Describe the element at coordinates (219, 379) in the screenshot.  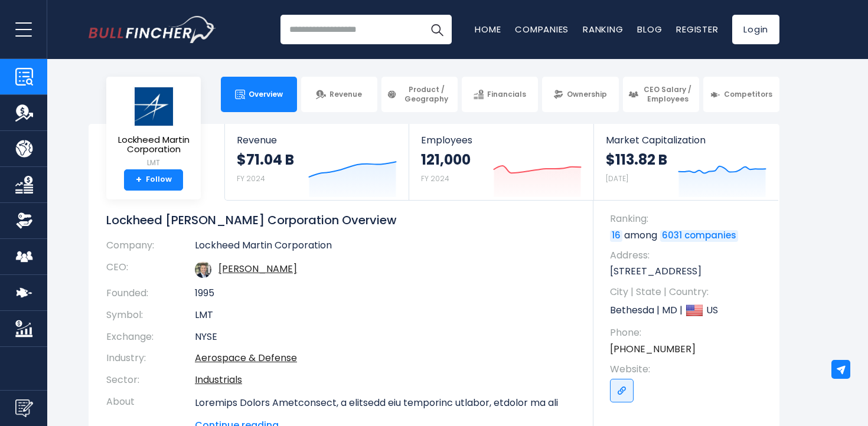
I see `a: Industrials` at that location.